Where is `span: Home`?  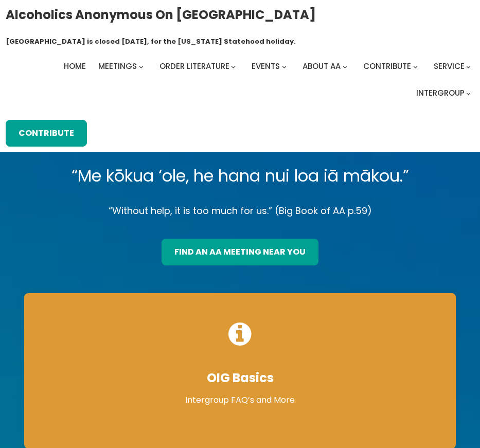 span: Home is located at coordinates (75, 66).